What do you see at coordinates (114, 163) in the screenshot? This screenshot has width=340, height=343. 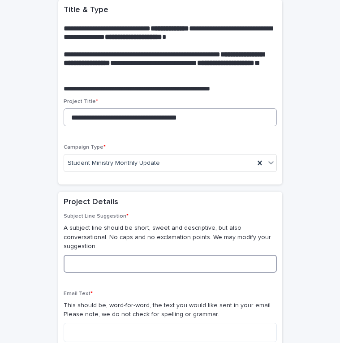 I see `span: Student Ministry Monthly Update` at bounding box center [114, 163].